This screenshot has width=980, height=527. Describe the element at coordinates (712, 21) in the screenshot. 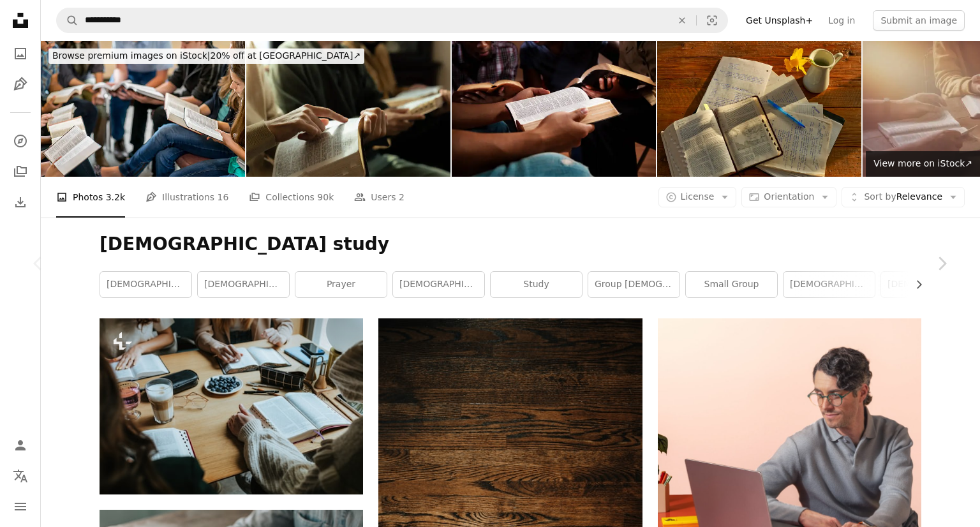

I see `button: Visual search` at that location.